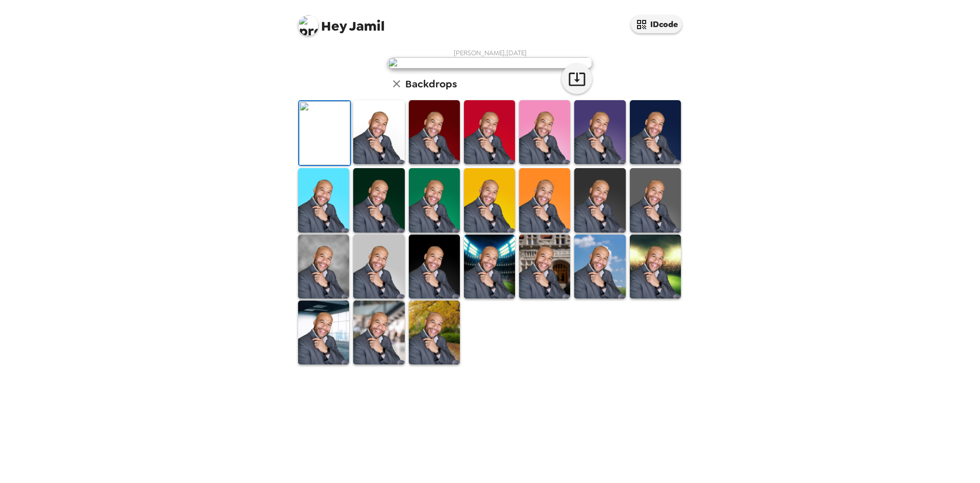 Image resolution: width=980 pixels, height=483 pixels. What do you see at coordinates (490, 63) in the screenshot?
I see `img: user` at bounding box center [490, 63].